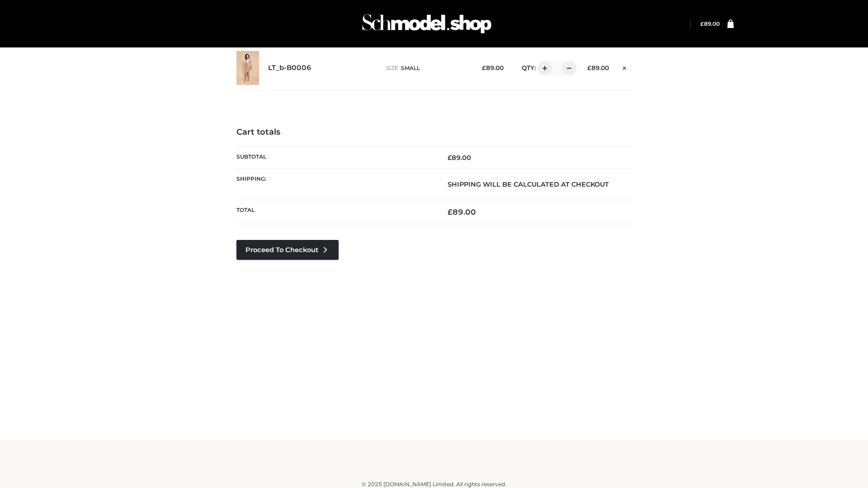  What do you see at coordinates (427, 23) in the screenshot?
I see `a: Schmodel Admin 964` at bounding box center [427, 23].